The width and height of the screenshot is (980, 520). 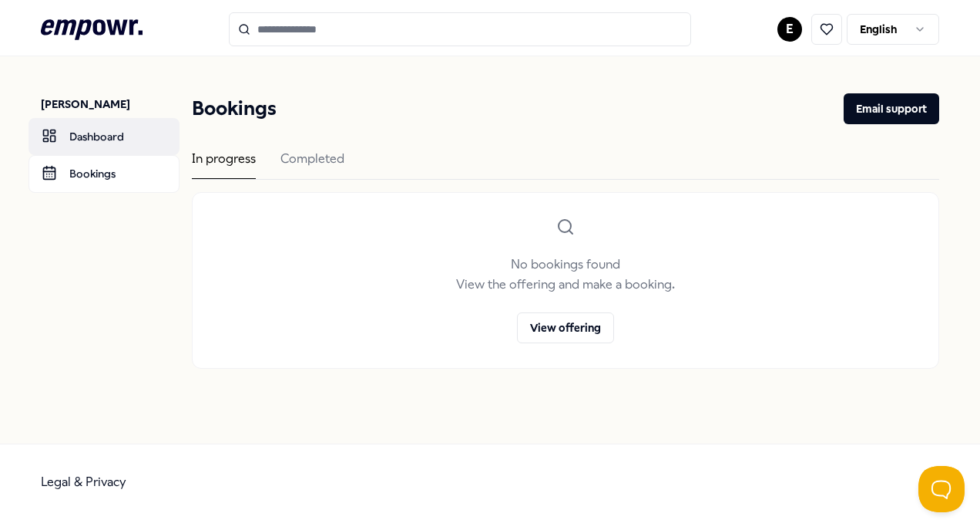 I want to click on button: Email support, so click(x=891, y=109).